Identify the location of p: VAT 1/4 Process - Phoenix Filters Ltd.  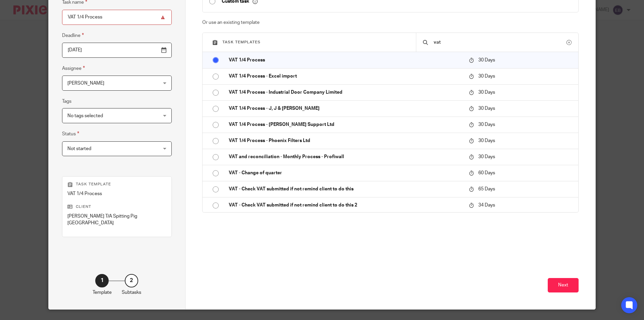
(345, 141).